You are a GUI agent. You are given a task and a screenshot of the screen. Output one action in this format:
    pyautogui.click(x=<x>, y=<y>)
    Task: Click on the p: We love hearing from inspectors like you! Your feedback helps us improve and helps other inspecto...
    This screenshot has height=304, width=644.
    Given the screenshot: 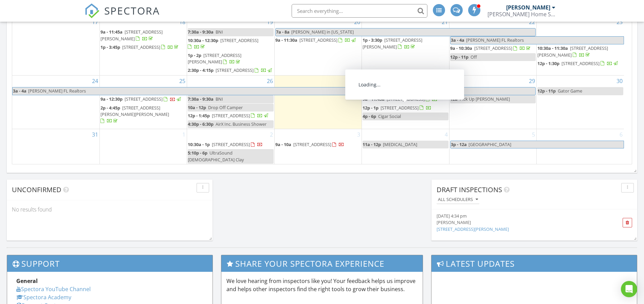 What is the action you would take?
    pyautogui.click(x=322, y=285)
    